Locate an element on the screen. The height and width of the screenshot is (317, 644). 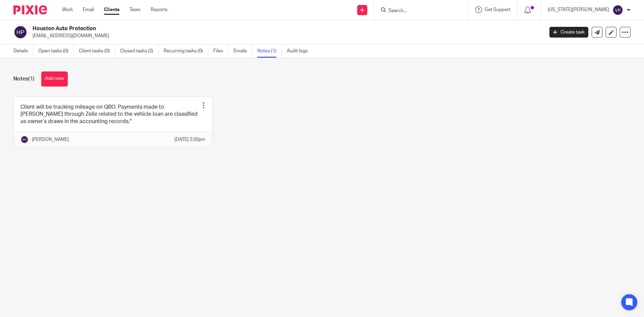
a: Recurring tasks (0) is located at coordinates (186, 51).